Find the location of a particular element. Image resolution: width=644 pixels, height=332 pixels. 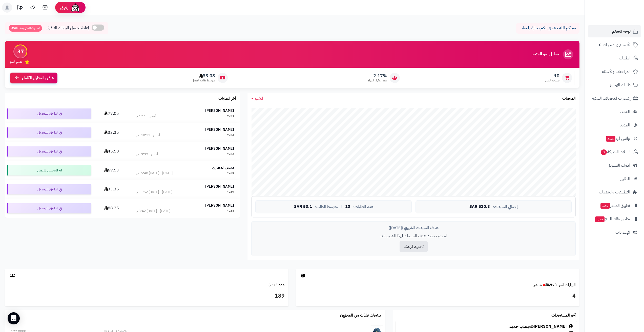

td: 45.50 is located at coordinates (112, 152).